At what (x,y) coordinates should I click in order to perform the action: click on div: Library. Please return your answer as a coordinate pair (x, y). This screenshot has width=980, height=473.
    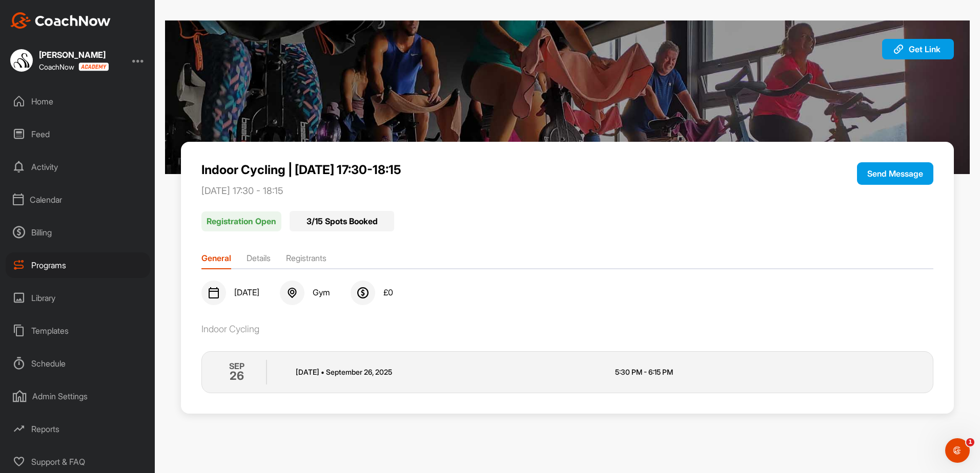
    Looking at the image, I should click on (78, 298).